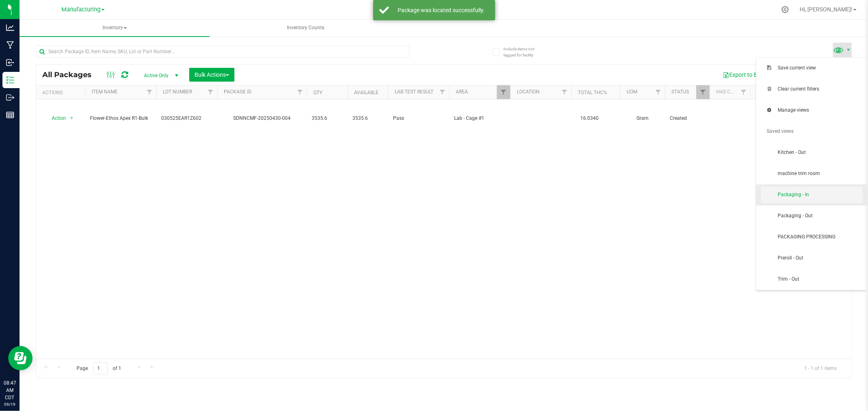 Image resolution: width=868 pixels, height=411 pixels. Describe the element at coordinates (11, 80) in the screenshot. I see `inline-svg: Inventory` at that location.